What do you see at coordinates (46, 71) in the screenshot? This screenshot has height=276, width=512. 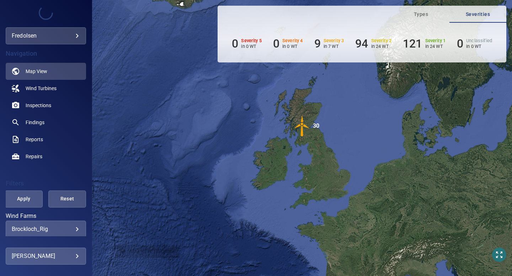 I see `a: map active` at bounding box center [46, 71].